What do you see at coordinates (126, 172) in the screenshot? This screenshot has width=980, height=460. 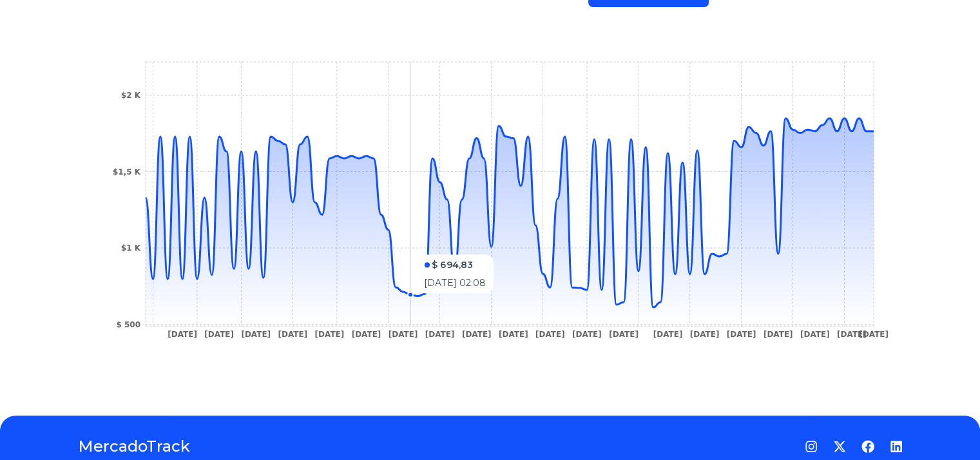 I see `tspan: $1,5 K` at bounding box center [126, 172].